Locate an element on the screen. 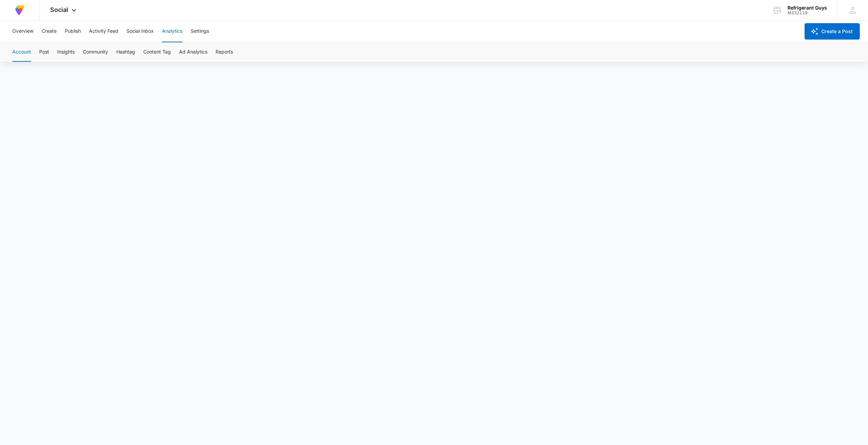 This screenshot has width=868, height=445. img: Volusion is located at coordinates (20, 10).